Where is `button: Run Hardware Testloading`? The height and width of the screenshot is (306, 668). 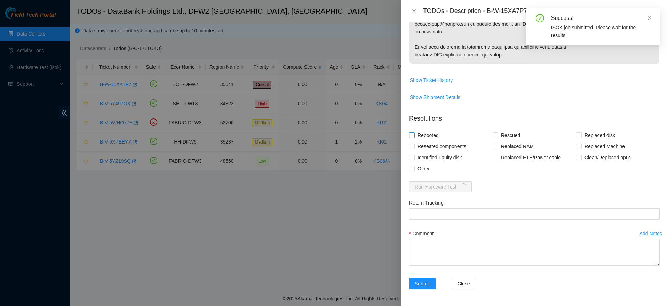 button: Run Hardware Testloading is located at coordinates (441, 187).